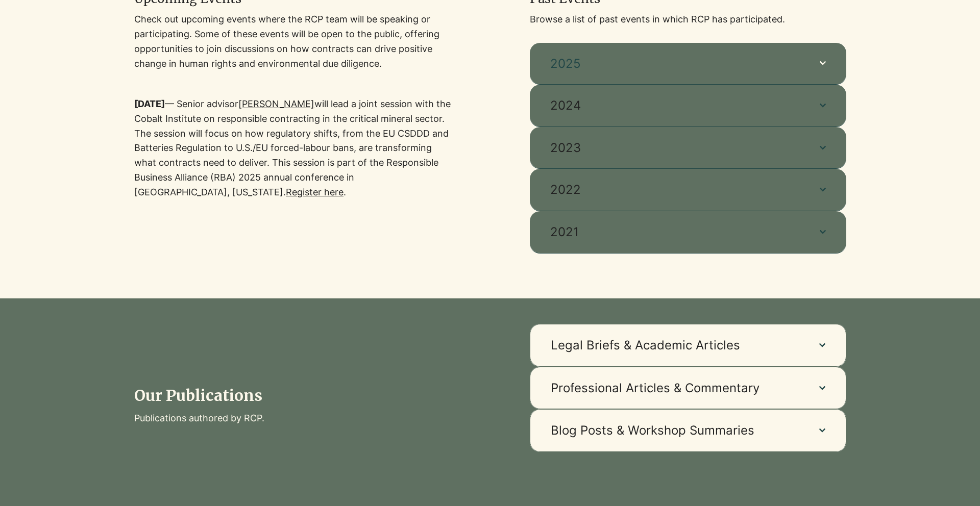 The width and height of the screenshot is (980, 506). Describe the element at coordinates (675, 346) in the screenshot. I see `span: Legal Briefs & Academic Articles` at that location.